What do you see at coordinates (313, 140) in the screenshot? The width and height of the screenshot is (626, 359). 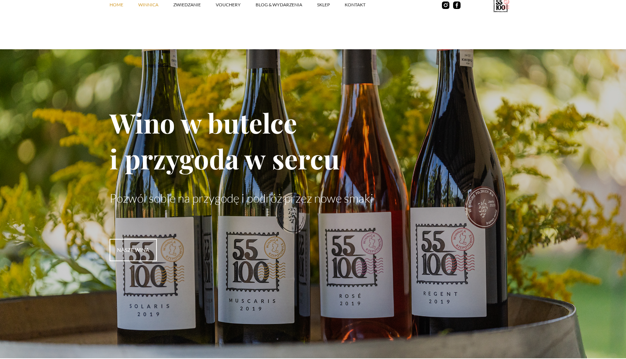 I see `h1: Wino w butelce i przygoda w sercu` at bounding box center [313, 140].